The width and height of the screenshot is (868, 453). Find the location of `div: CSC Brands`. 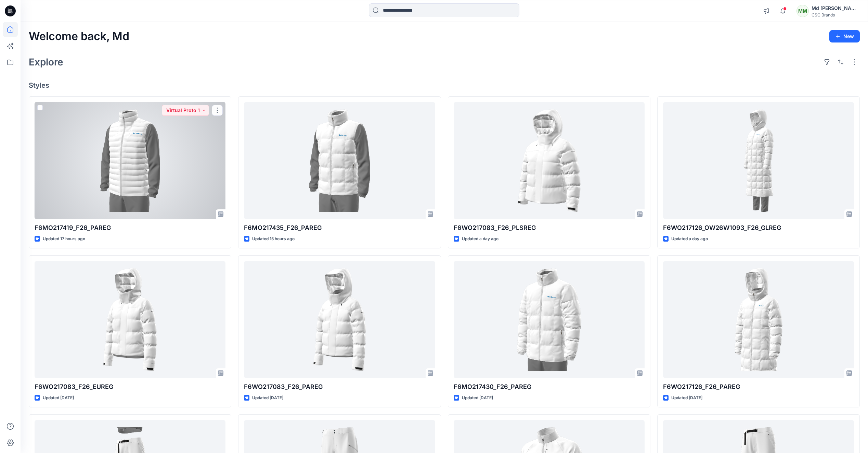

div: CSC Brands is located at coordinates (835, 14).